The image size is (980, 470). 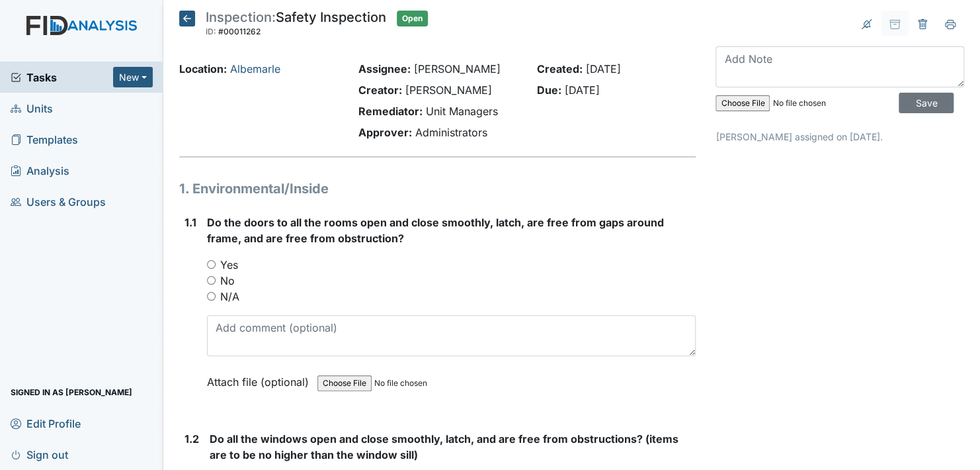 What do you see at coordinates (211, 296) in the screenshot?
I see `input: N/A` at bounding box center [211, 296].